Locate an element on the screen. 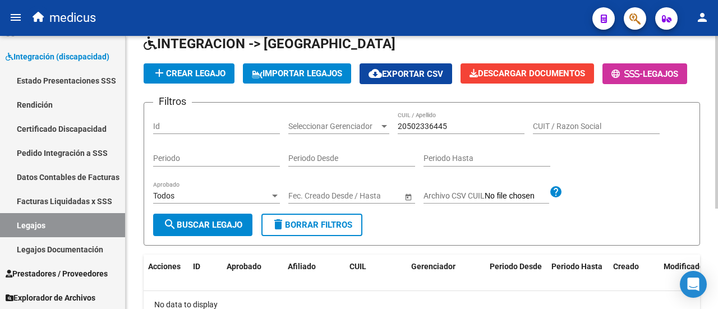 The width and height of the screenshot is (718, 309). span: Exportar CSV is located at coordinates (406, 74).